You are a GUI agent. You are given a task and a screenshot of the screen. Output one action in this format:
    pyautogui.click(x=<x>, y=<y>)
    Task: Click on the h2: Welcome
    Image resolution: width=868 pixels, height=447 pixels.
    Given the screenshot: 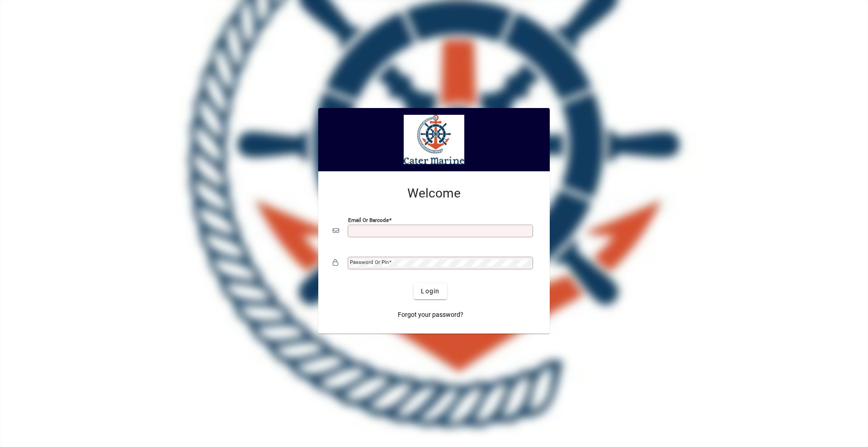 What is the action you would take?
    pyautogui.click(x=434, y=194)
    